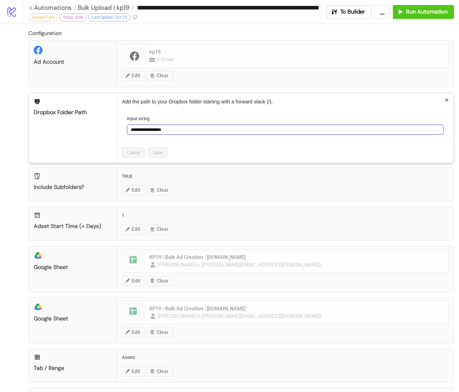  Describe the element at coordinates (241, 33) in the screenshot. I see `h2: Configuration` at that location.